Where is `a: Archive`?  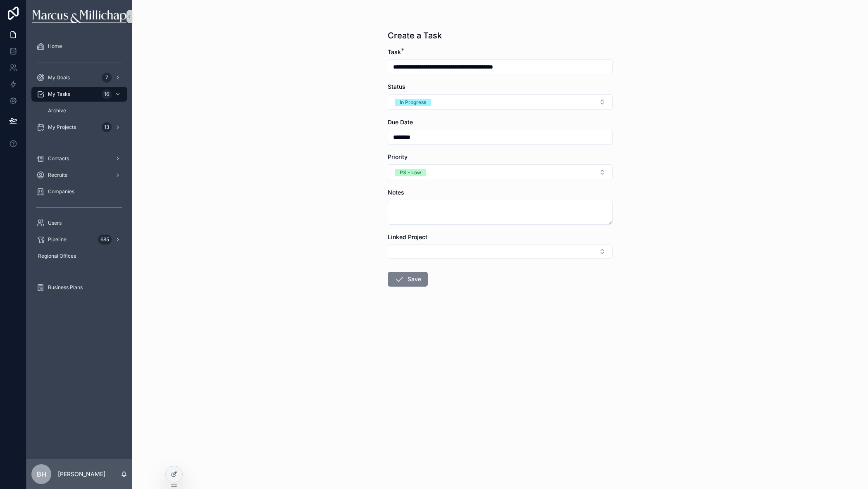
a: Archive is located at coordinates (84, 111).